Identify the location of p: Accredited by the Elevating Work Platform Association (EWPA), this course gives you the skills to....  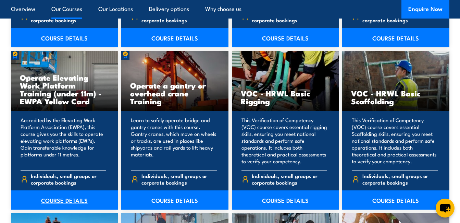
(63, 140).